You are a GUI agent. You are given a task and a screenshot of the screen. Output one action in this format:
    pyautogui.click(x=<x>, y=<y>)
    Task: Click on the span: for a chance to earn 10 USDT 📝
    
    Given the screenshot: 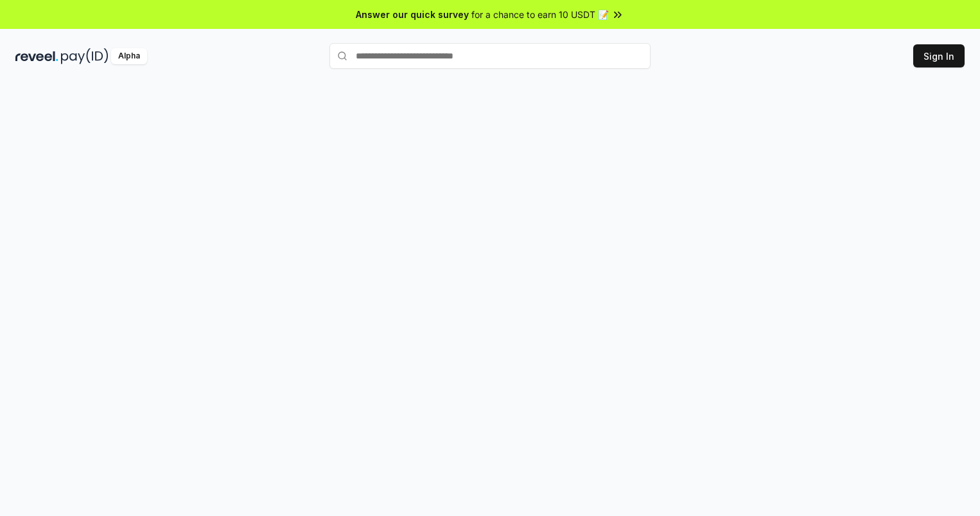 What is the action you would take?
    pyautogui.click(x=540, y=14)
    